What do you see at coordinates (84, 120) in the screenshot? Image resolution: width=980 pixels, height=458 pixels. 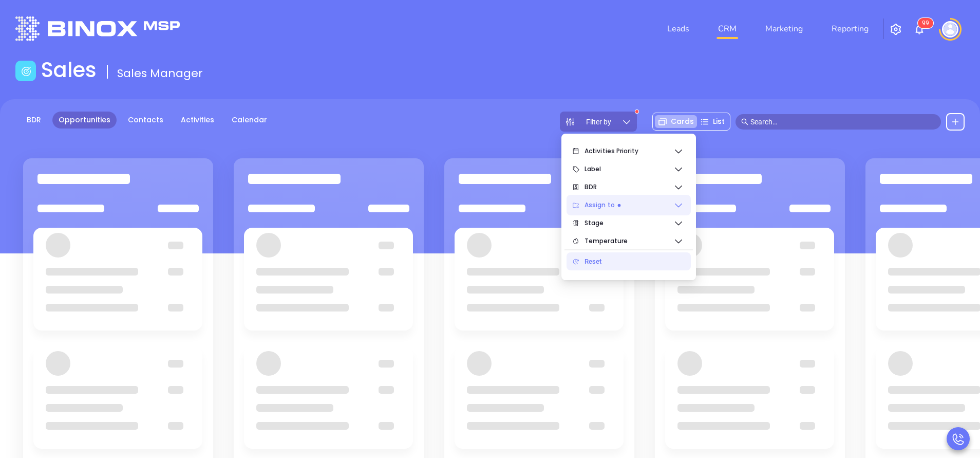 I see `a: Opportunities` at bounding box center [84, 120].